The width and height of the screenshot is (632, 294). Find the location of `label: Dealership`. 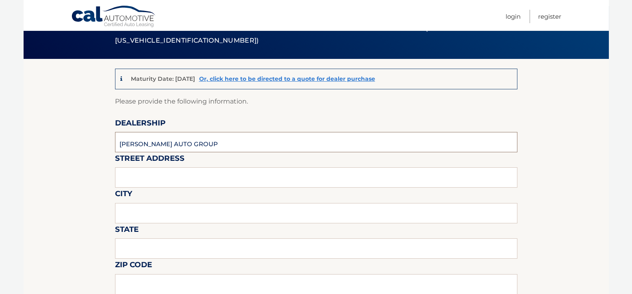

label: Dealership is located at coordinates (140, 124).